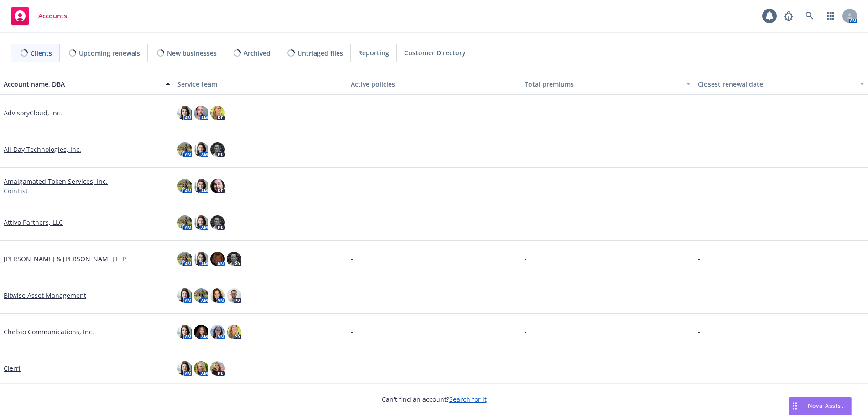 The width and height of the screenshot is (868, 415). What do you see at coordinates (109, 53) in the screenshot?
I see `span: Upcoming renewals` at bounding box center [109, 53].